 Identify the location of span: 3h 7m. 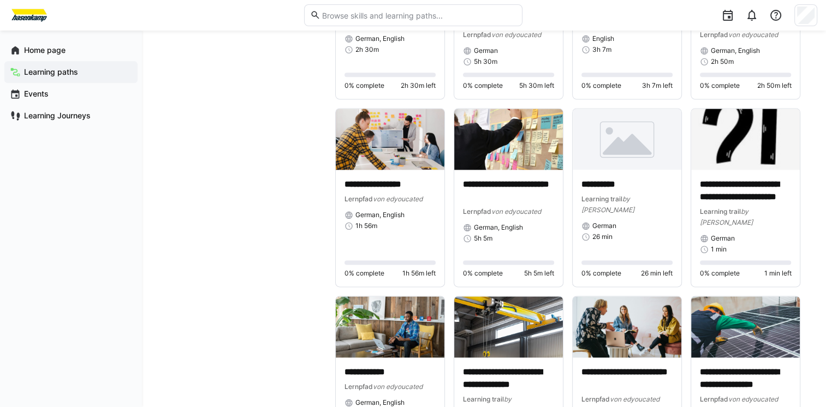
(601, 50).